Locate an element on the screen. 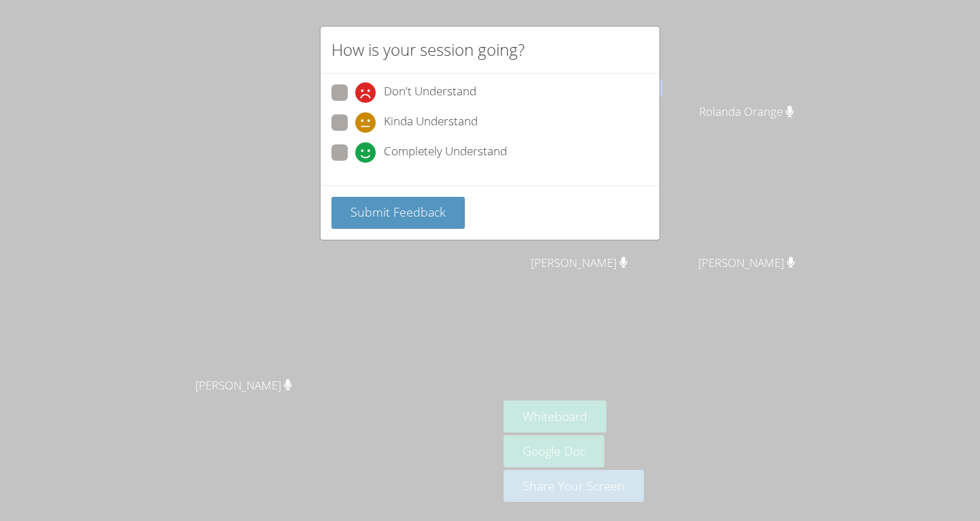 This screenshot has width=980, height=521. span: Kinda Understand is located at coordinates (431, 123).